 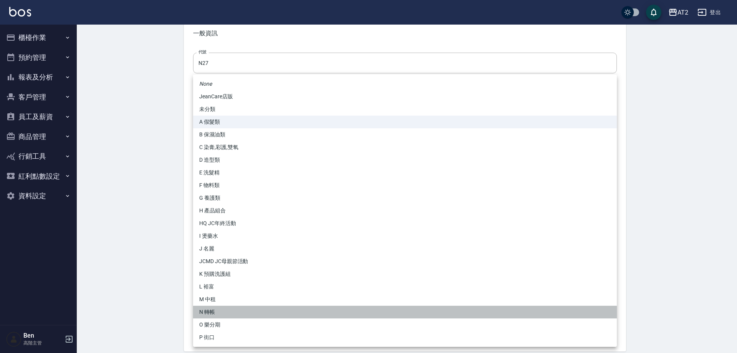 I want to click on li: H 產品組合, so click(x=405, y=210).